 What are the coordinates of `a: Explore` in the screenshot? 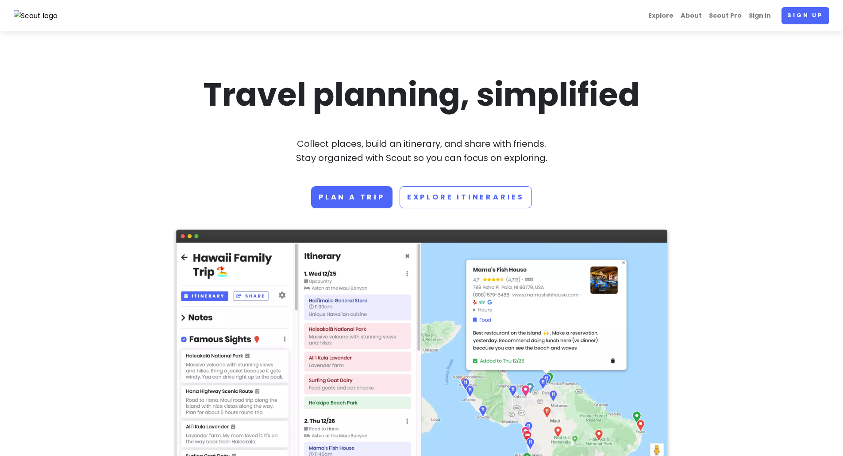 It's located at (661, 15).